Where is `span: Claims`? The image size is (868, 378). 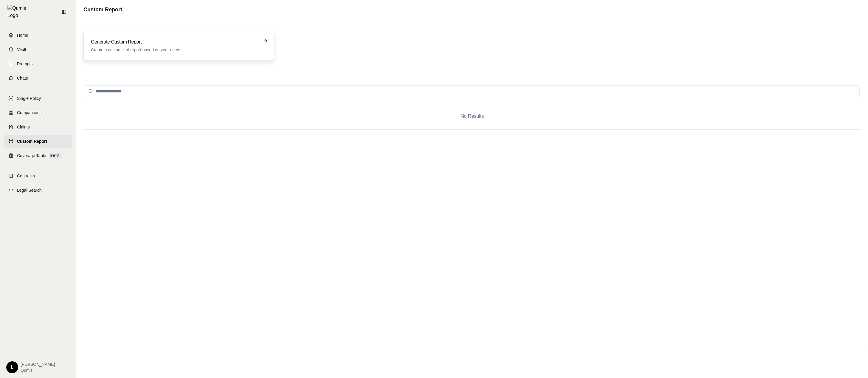 span: Claims is located at coordinates (23, 127).